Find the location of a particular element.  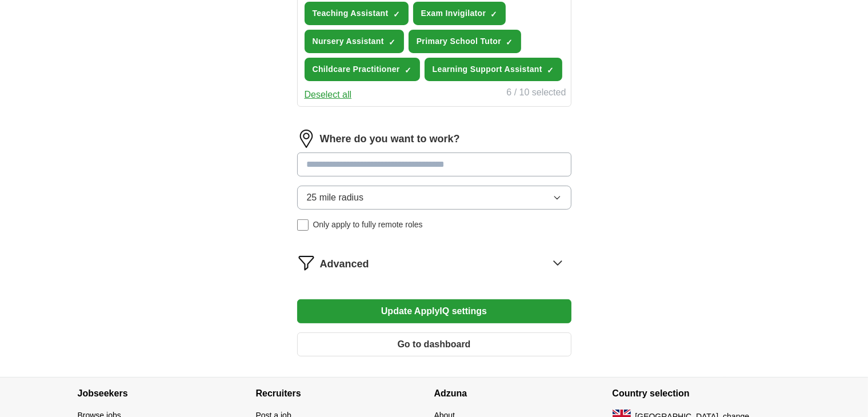

button: Go to dashboard is located at coordinates (434, 345).